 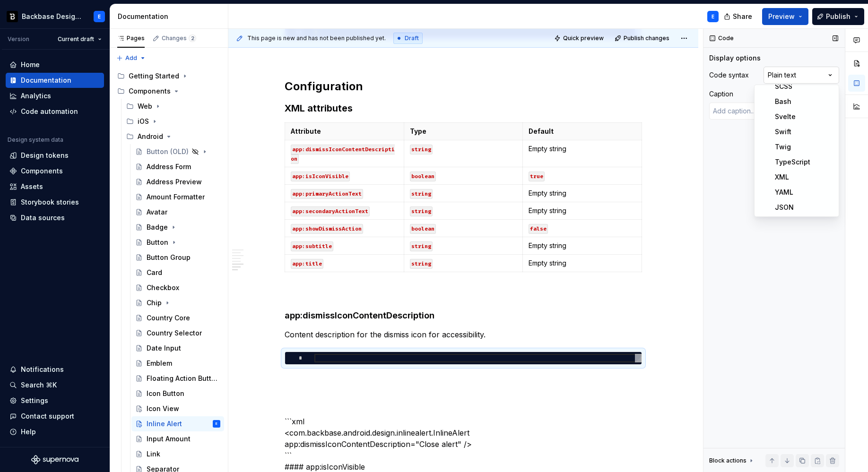 I want to click on span: TypeScript, so click(x=793, y=162).